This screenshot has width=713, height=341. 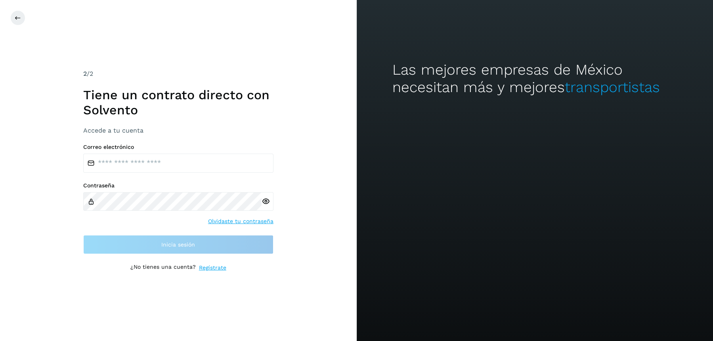 I want to click on label: Correo electrónico, so click(x=178, y=147).